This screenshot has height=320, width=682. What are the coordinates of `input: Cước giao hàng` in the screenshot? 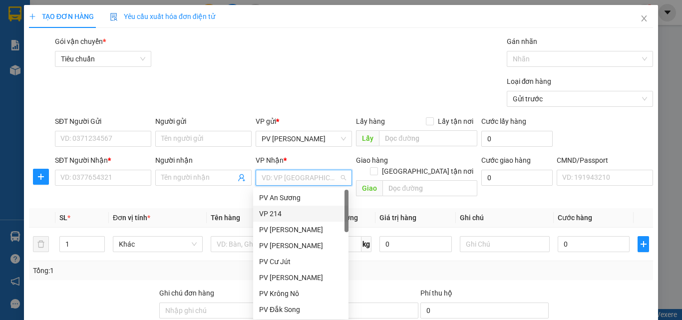 It's located at (517, 178).